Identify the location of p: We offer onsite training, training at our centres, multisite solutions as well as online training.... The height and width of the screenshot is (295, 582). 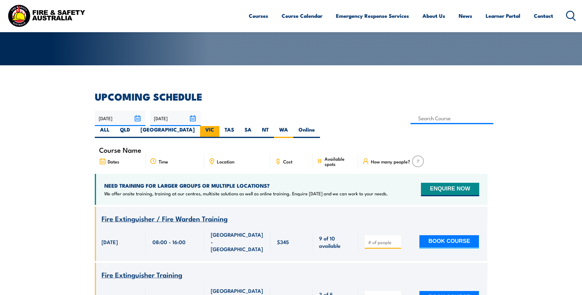
(246, 194).